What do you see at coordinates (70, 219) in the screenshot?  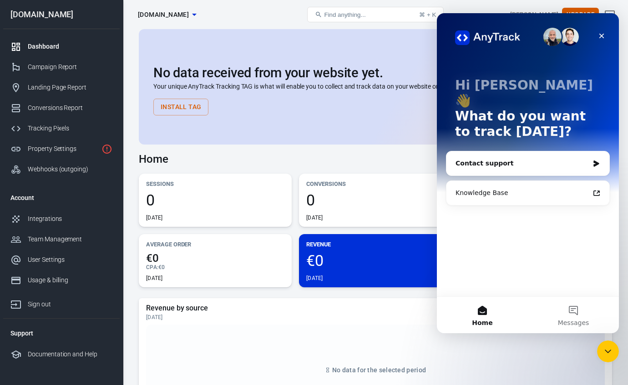 I see `div: Integrations` at bounding box center [70, 219].